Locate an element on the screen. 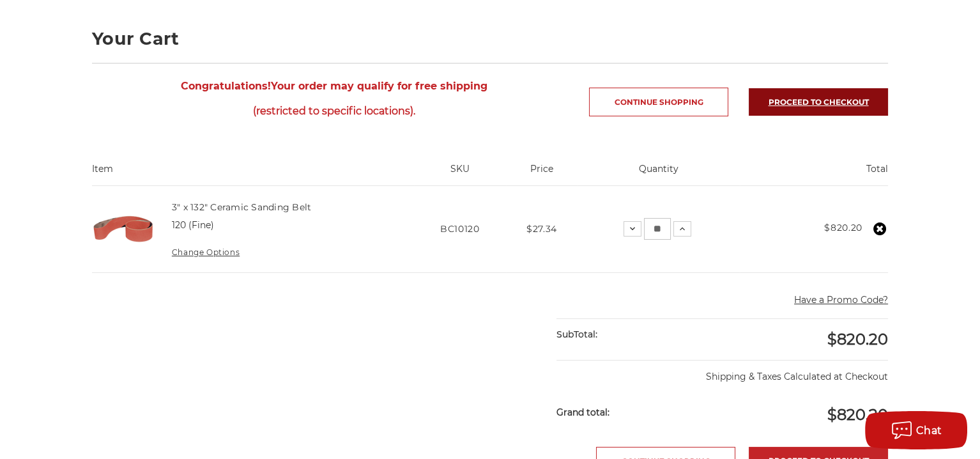 The height and width of the screenshot is (459, 980). button: Have a Promo Code? is located at coordinates (841, 300).